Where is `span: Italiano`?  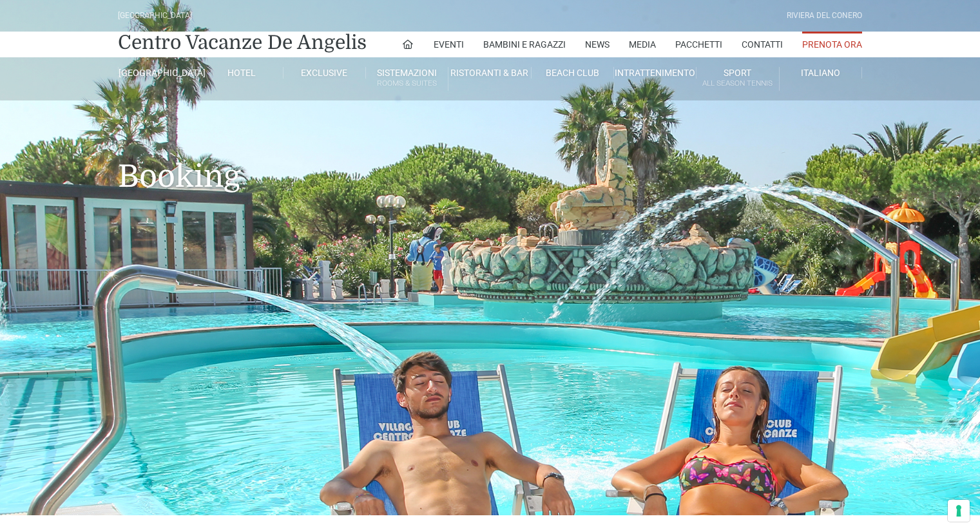
span: Italiano is located at coordinates (821, 72).